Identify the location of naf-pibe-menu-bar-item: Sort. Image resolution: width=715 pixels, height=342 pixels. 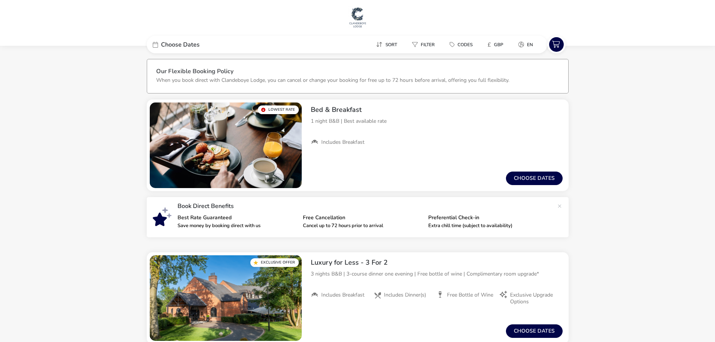
(388, 44).